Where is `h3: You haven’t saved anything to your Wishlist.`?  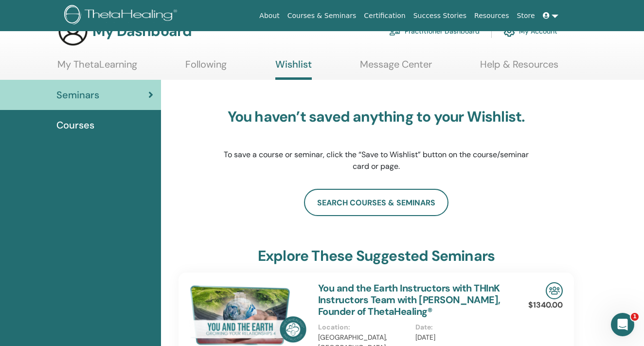 h3: You haven’t saved anything to your Wishlist. is located at coordinates (377, 117).